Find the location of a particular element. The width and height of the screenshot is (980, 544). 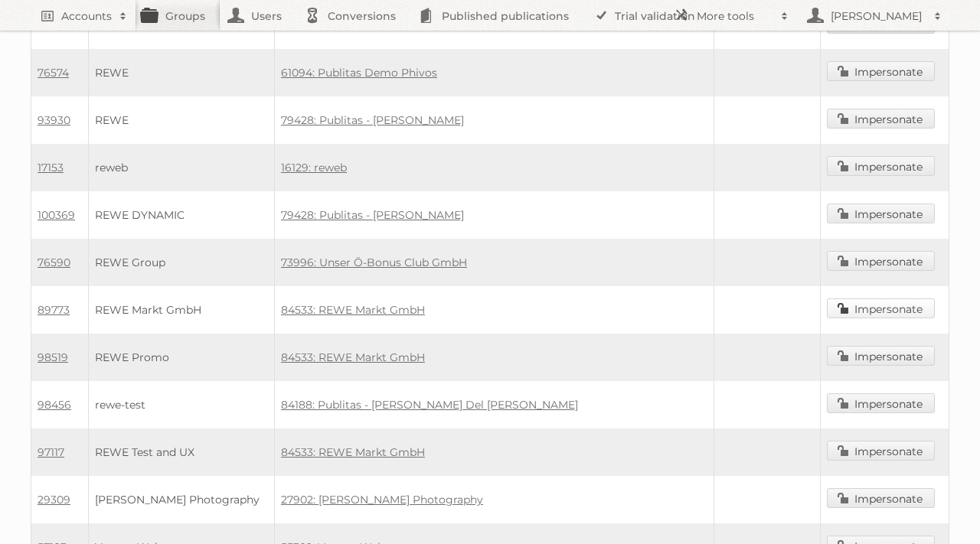

td: REWE Promo is located at coordinates (181, 357).